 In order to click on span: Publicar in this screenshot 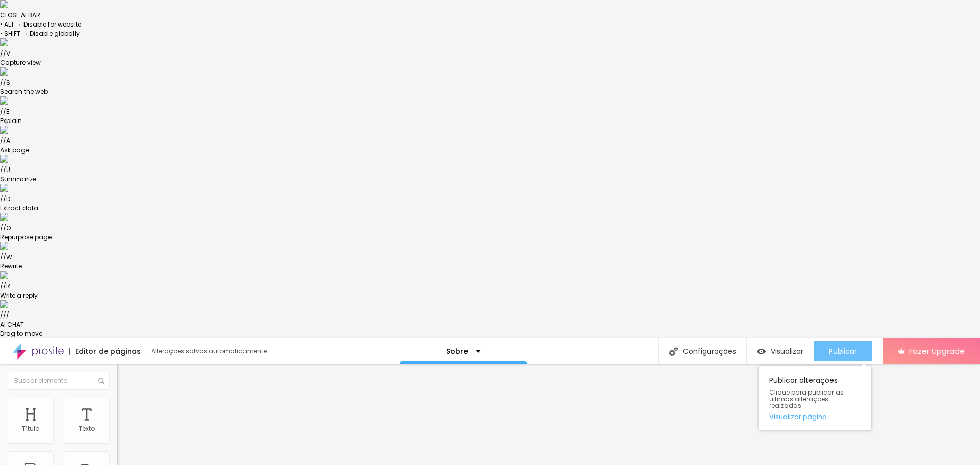, I will do `click(842, 351)`.